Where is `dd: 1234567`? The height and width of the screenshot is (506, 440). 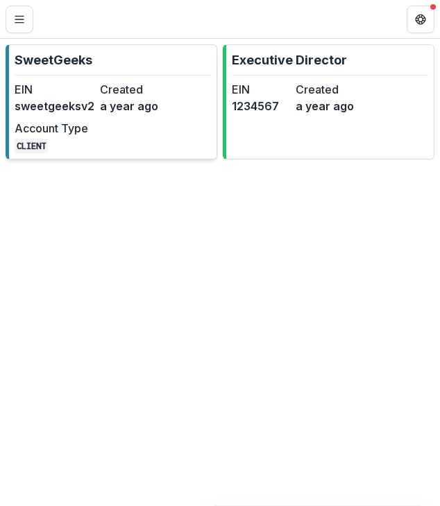 dd: 1234567 is located at coordinates (261, 106).